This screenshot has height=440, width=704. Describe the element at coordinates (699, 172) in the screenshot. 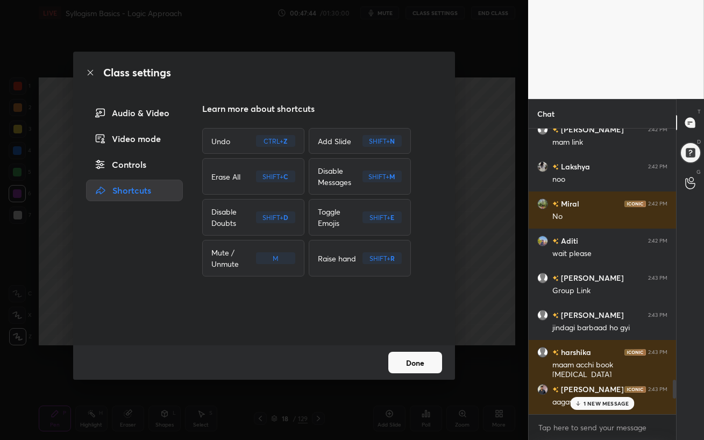

I see `p: G` at that location.